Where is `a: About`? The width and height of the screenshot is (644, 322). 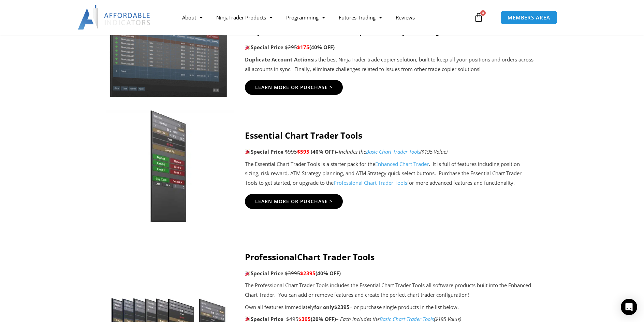
a: About is located at coordinates (192, 18).